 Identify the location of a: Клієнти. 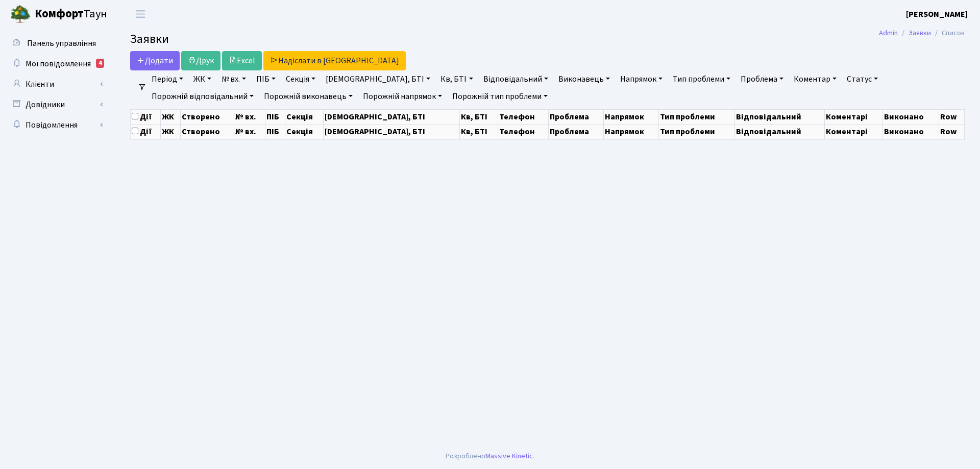
(56, 84).